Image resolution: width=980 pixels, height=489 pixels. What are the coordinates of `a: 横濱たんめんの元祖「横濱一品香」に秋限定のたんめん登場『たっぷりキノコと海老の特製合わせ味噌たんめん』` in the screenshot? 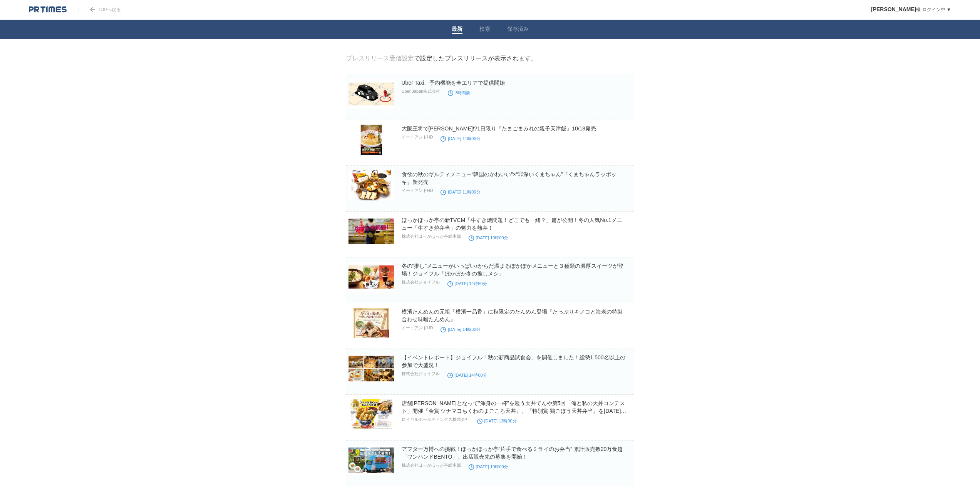 It's located at (512, 316).